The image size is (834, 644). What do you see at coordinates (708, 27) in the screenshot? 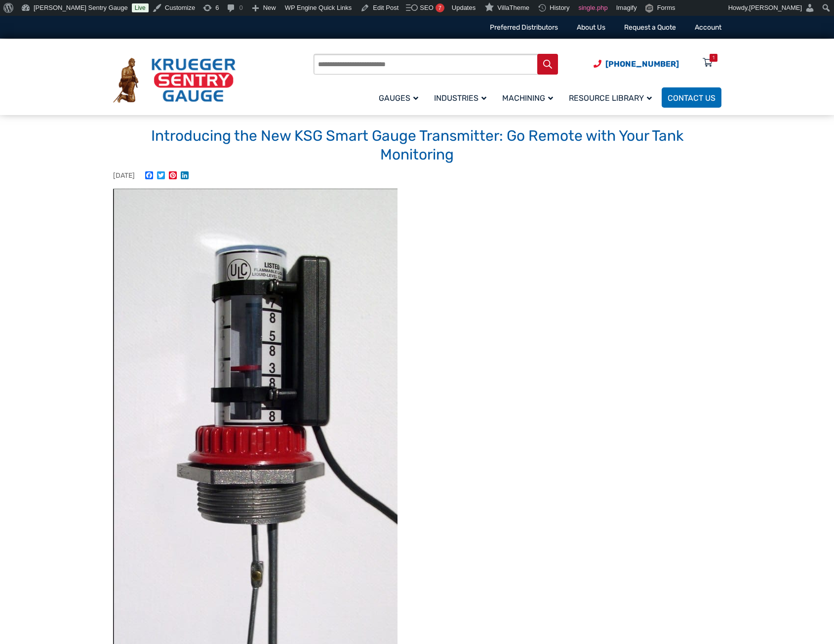
I see `a: Account` at bounding box center [708, 27].